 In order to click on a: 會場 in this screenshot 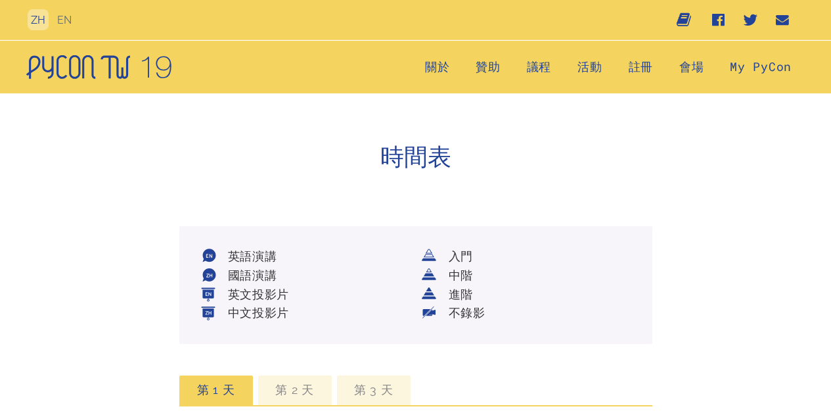, I will do `click(691, 67)`.